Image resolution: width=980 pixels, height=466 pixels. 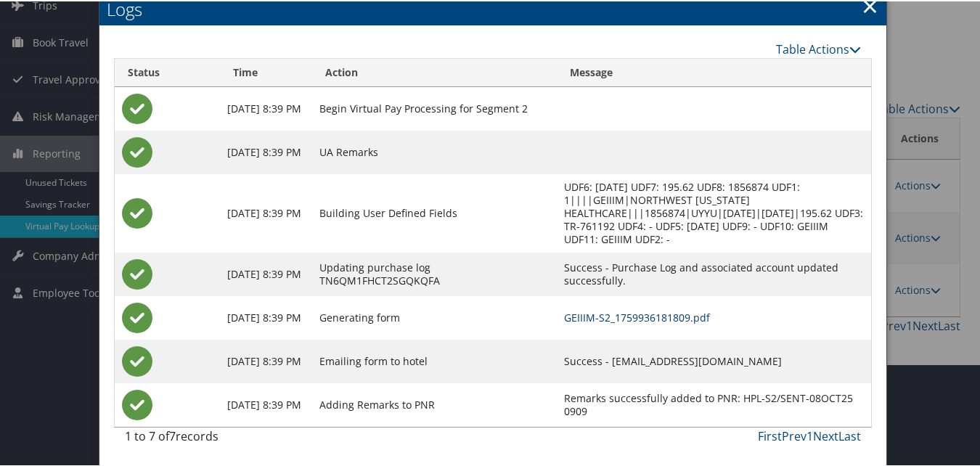 I want to click on td: Remarks successfully added to PNR: HPL-S2/SENT-08OCT25 0909, so click(x=714, y=403).